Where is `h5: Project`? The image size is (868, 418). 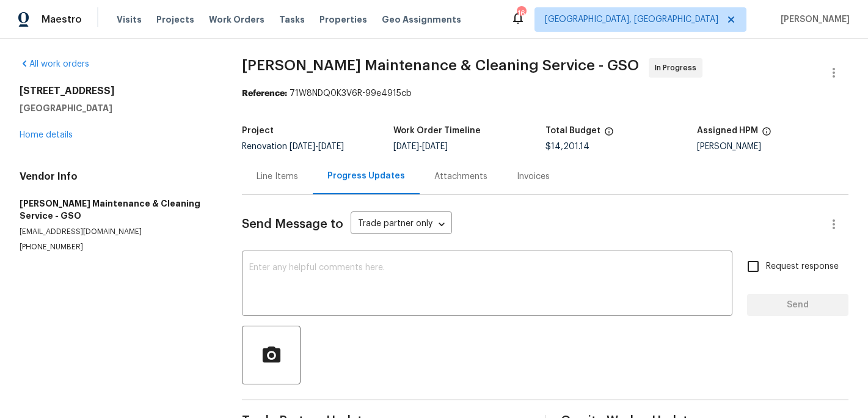 h5: Project is located at coordinates (258, 131).